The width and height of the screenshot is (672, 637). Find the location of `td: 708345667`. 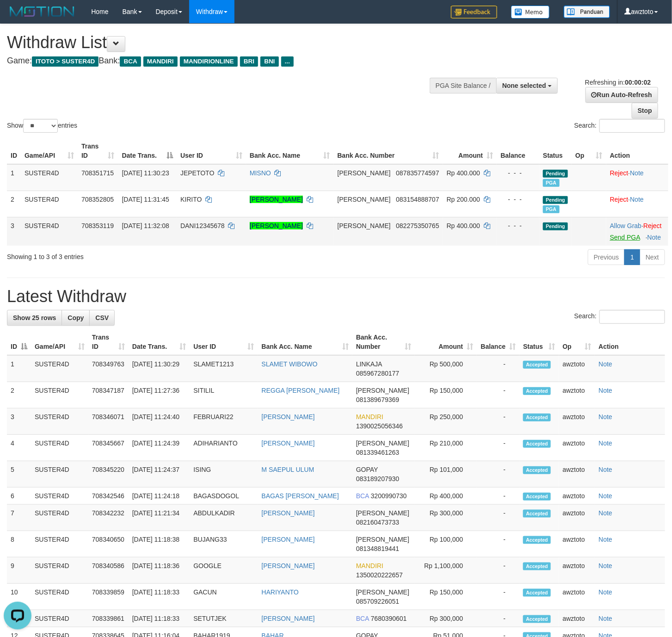

td: 708345667 is located at coordinates (108, 448).